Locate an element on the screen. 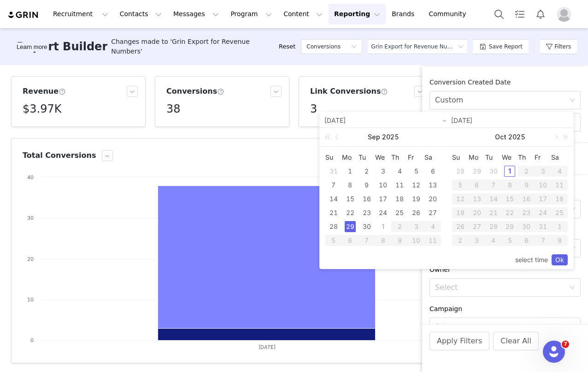 Image resolution: width=588 pixels, height=372 pixels. td: October 18, 2025 is located at coordinates (559, 199).